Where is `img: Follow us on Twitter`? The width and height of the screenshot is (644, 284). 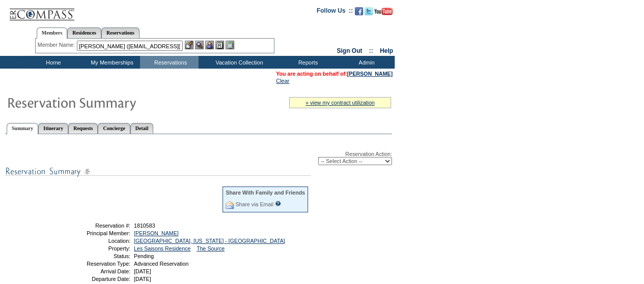 img: Follow us on Twitter is located at coordinates (369, 11).